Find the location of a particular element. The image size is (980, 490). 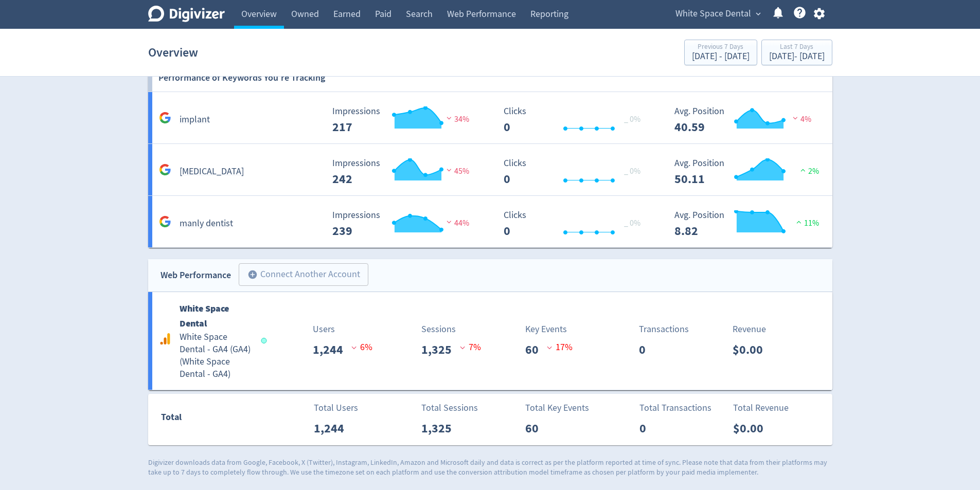

h5: White Space Dental - GA4 (GA4) ( White Space Dental - GA4 ) is located at coordinates (216, 356).